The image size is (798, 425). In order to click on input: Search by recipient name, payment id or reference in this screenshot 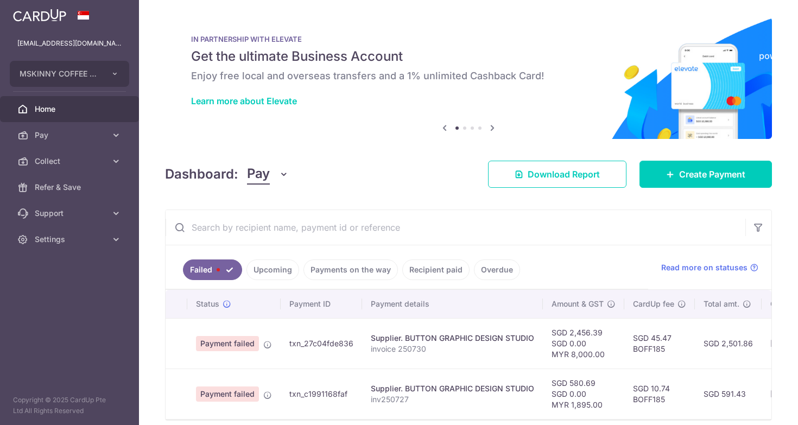, I will do `click(455, 227)`.